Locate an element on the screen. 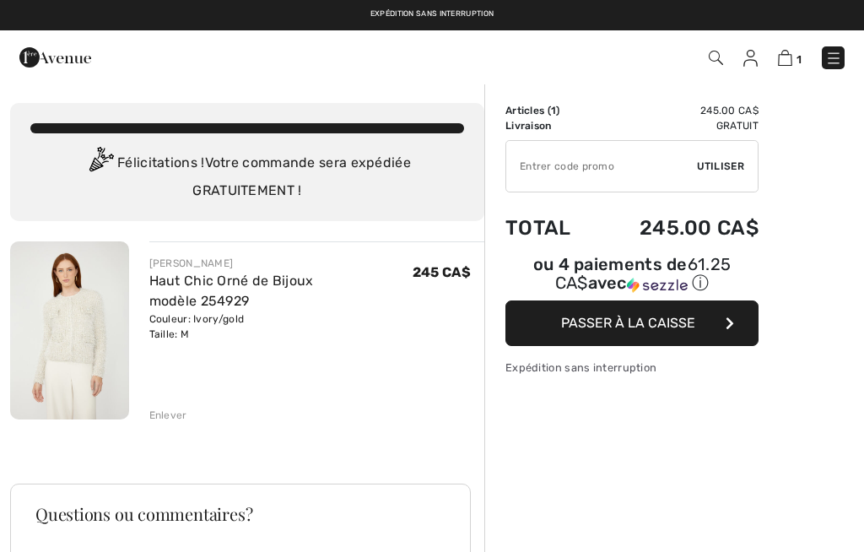  img: Haut Chic Orné de Bijoux modèle 254929 is located at coordinates (69, 330).